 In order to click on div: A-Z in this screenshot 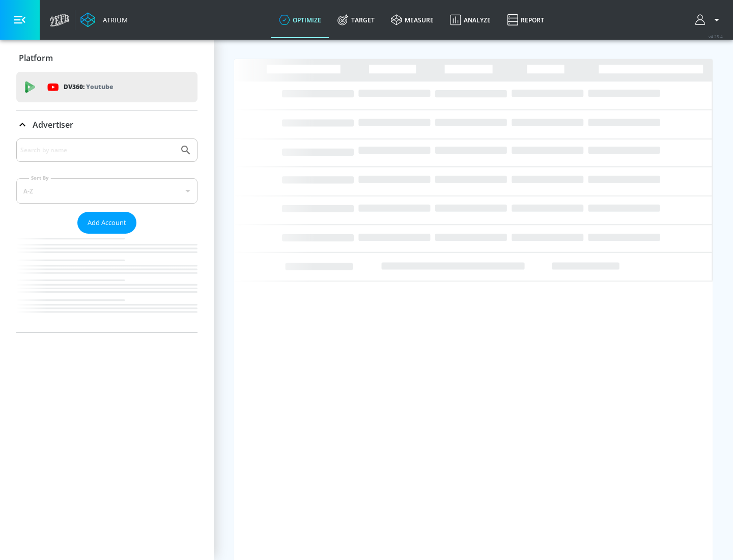, I will do `click(107, 191)`.